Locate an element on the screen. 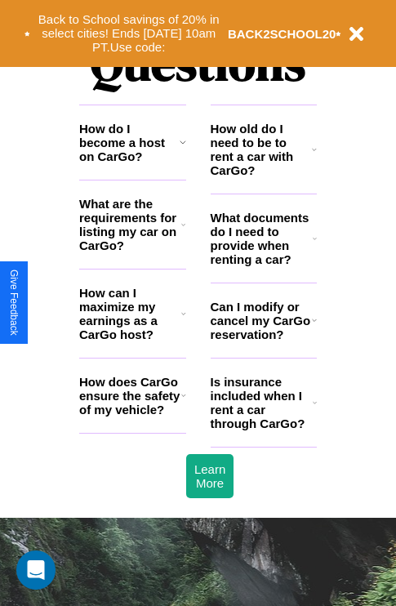  div: Give Feedback is located at coordinates (14, 302).